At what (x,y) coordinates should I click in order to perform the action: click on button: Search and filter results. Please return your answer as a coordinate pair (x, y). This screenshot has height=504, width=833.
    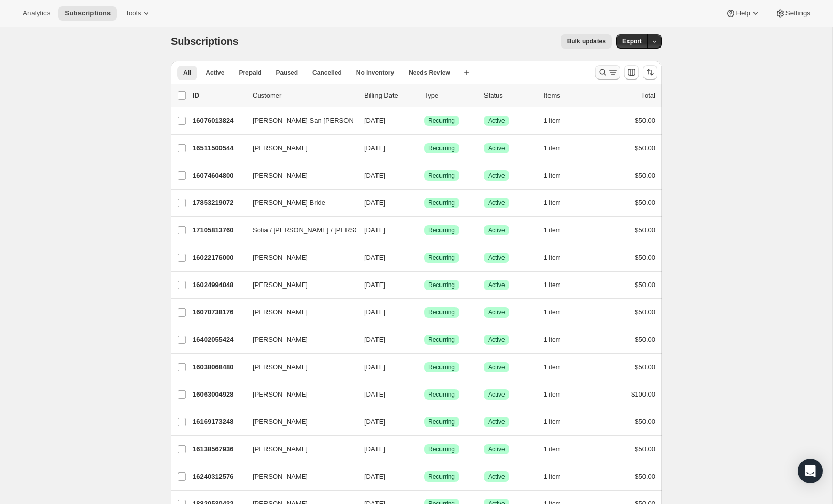
    Looking at the image, I should click on (607, 72).